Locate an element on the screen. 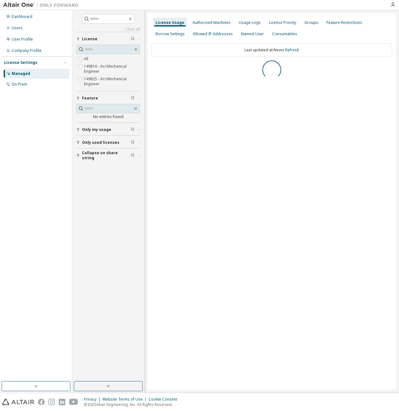 Image resolution: width=399 pixels, height=411 pixels. div: Website Terms of Use is located at coordinates (126, 399).